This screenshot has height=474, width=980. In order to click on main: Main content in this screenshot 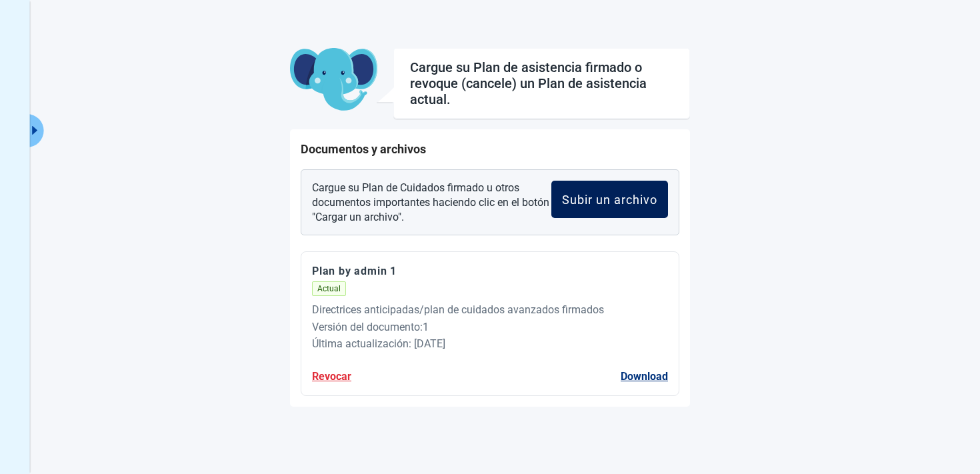, I will do `click(490, 227)`.